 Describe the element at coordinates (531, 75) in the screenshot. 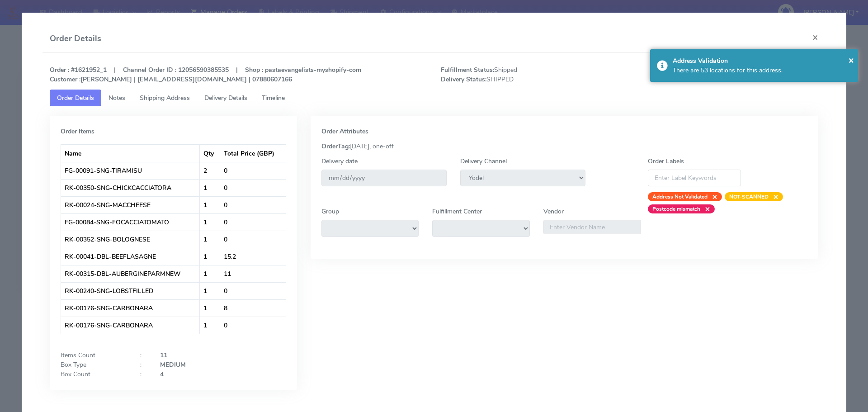

I see `span: Shipped SHIPPED` at that location.